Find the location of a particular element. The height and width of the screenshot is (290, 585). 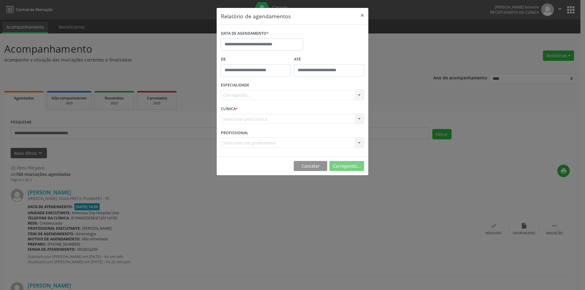

button: Carregando... is located at coordinates (347, 166).